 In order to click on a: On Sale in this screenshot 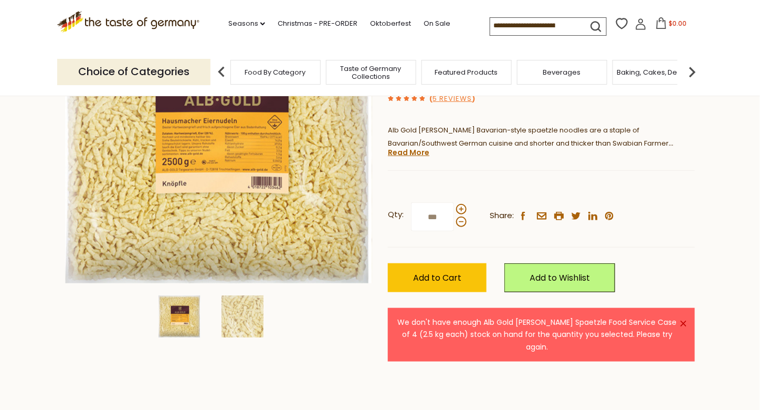, I will do `click(437, 24)`.